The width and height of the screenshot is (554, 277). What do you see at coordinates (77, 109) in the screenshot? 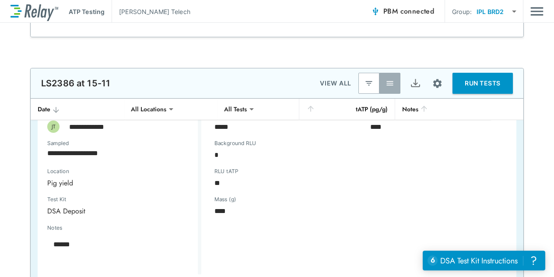
I see `th: Date` at bounding box center [77, 109].